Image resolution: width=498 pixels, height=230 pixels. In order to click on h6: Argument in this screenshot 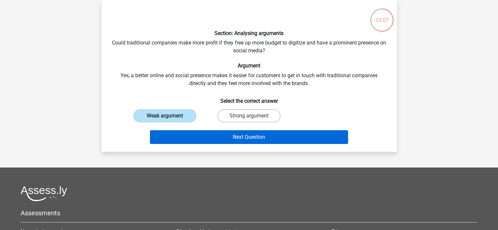, I will do `click(249, 65)`.